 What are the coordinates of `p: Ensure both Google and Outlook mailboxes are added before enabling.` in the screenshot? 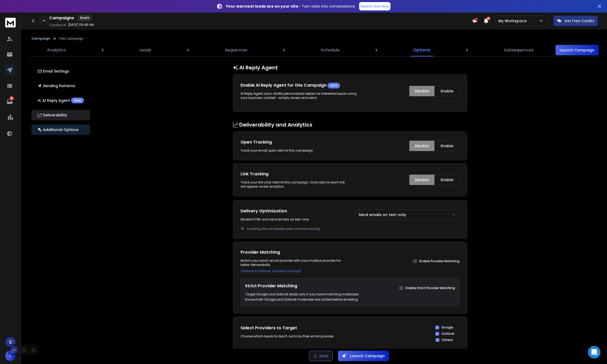 It's located at (302, 299).